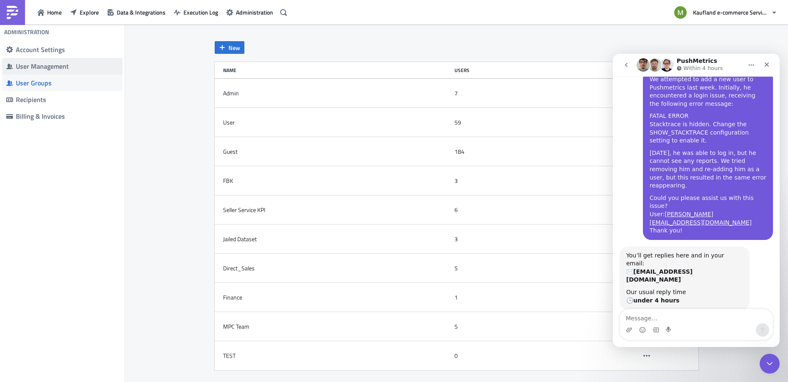  What do you see at coordinates (680, 13) in the screenshot?
I see `img: Avatar` at bounding box center [680, 13].